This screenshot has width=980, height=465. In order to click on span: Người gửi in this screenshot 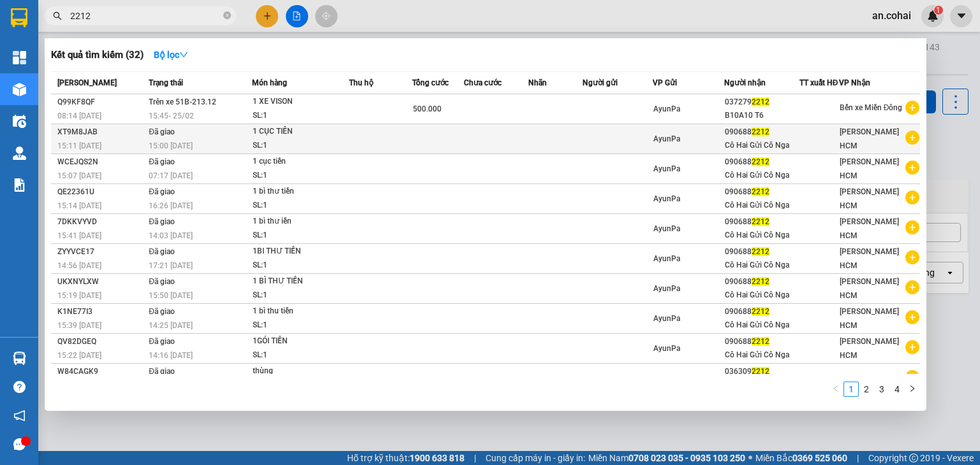, I will do `click(599, 83)`.